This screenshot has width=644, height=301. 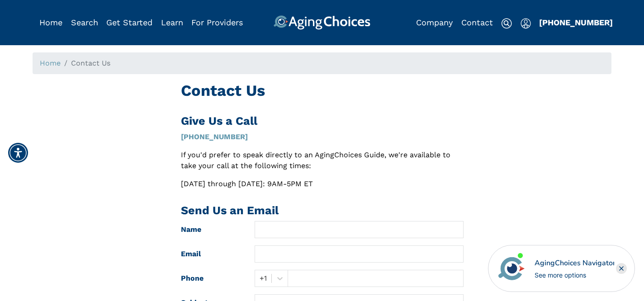 What do you see at coordinates (322, 211) in the screenshot?
I see `h2: Send Us an Email` at bounding box center [322, 211].